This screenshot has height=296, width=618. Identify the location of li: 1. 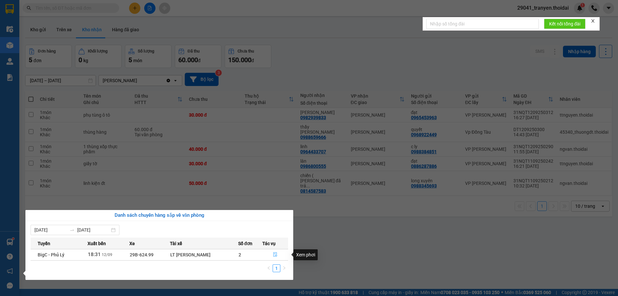
(277, 268).